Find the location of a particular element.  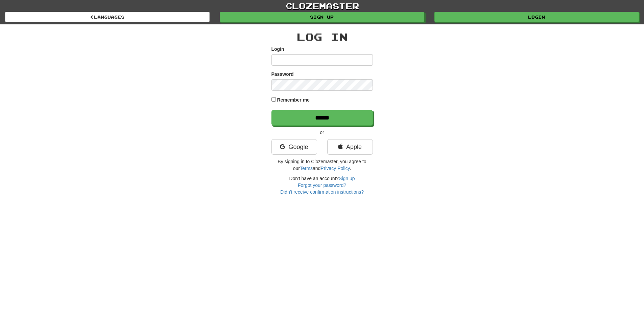

a: Apple is located at coordinates (350, 147).